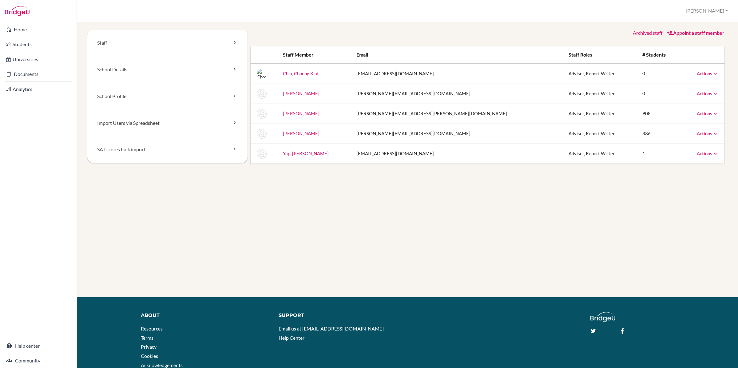 This screenshot has width=738, height=368. I want to click on a: School Details, so click(167, 69).